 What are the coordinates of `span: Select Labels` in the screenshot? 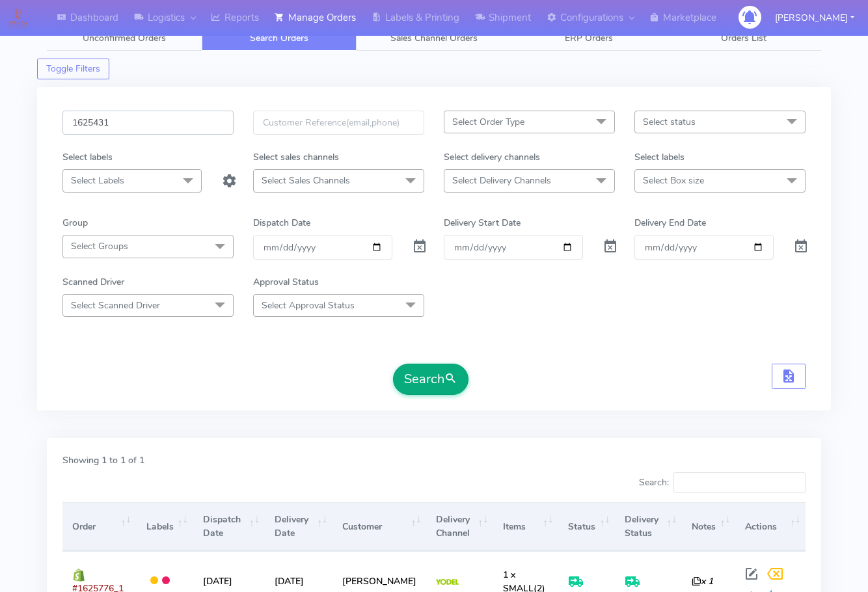 It's located at (98, 180).